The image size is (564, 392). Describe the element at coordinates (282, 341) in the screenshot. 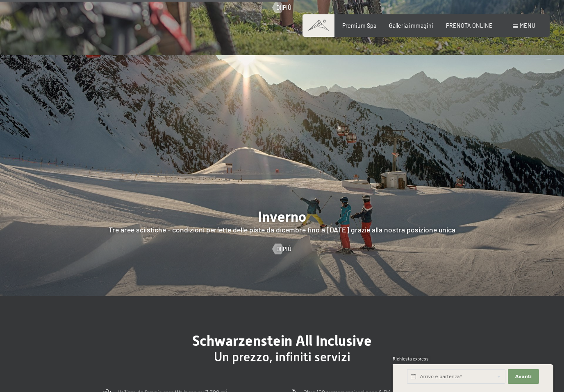

I see `span: Schwarzenstein All Inclusive` at that location.